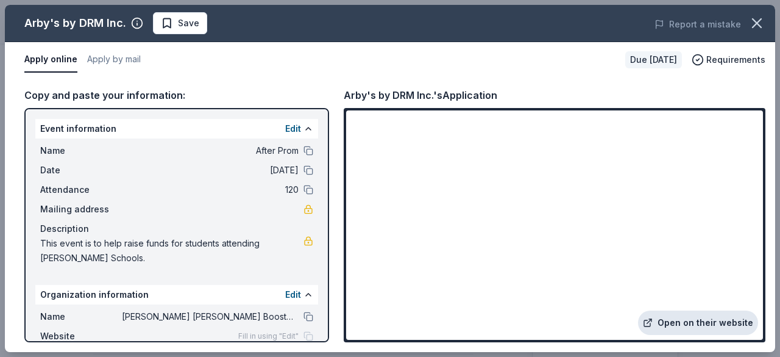  What do you see at coordinates (81, 170) in the screenshot?
I see `span: Date` at bounding box center [81, 170].